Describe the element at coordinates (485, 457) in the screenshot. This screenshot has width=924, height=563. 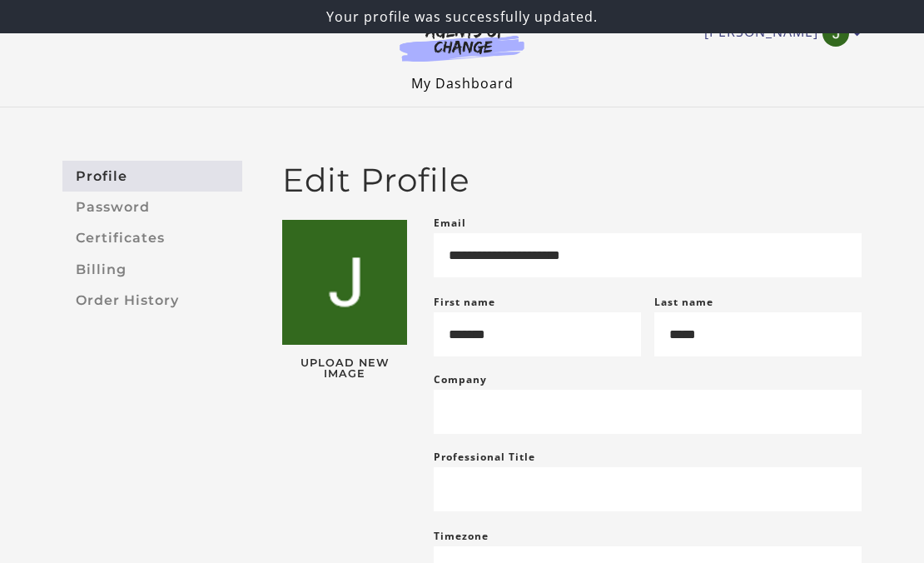
I see `label: Professional Title` at that location.